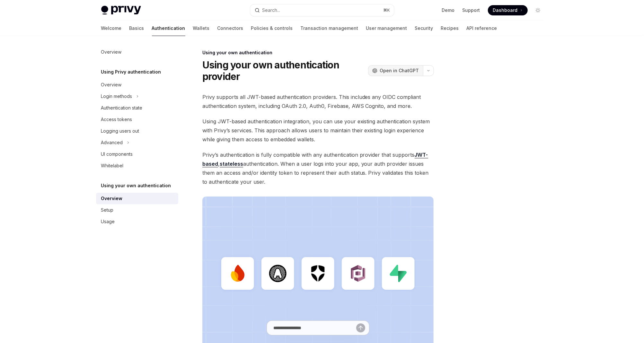 The image size is (644, 343). What do you see at coordinates (272, 10) in the screenshot?
I see `div: Search...` at bounding box center [272, 10].